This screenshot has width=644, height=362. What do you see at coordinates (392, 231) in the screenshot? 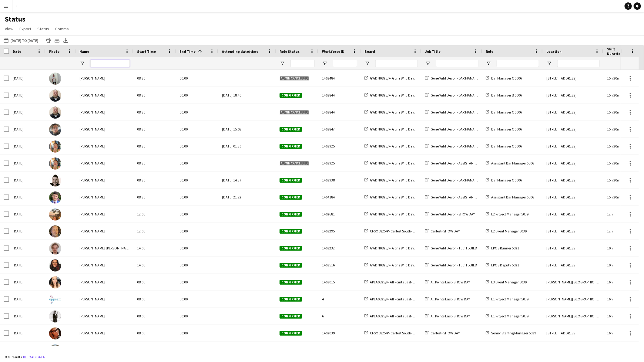
I see `a: CFSO0825/P- Carfest South- 2025` at bounding box center [392, 231].